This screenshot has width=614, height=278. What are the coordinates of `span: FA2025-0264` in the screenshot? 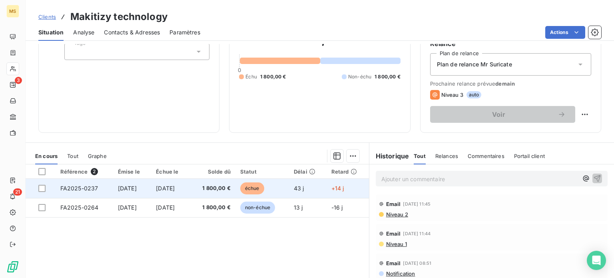 It's located at (80, 207).